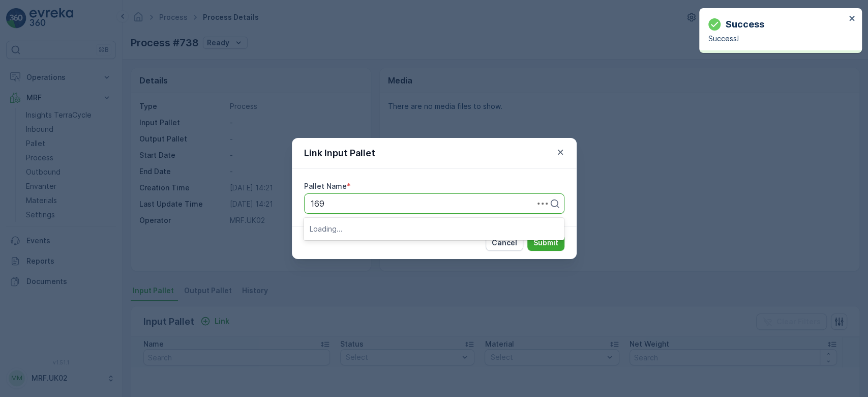 This screenshot has width=868, height=397. I want to click on button: close, so click(852, 19).